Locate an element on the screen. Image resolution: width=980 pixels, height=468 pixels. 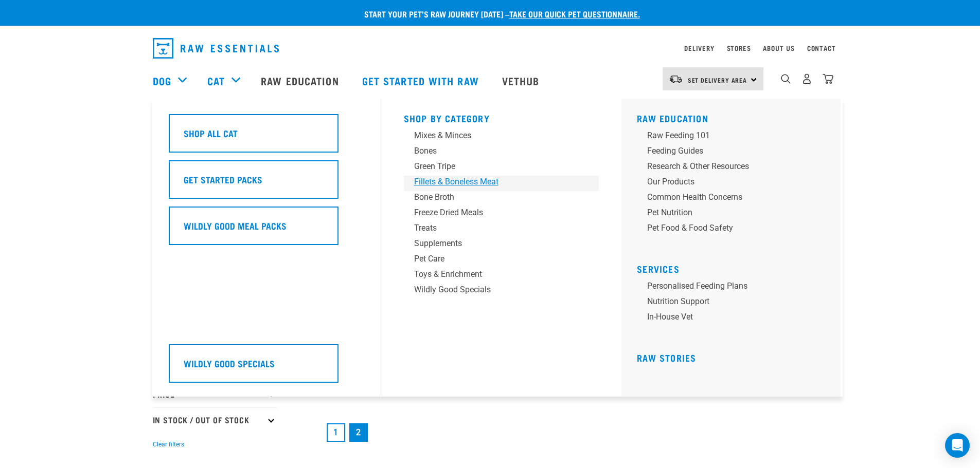
div: Bone Broth is located at coordinates (494, 197).